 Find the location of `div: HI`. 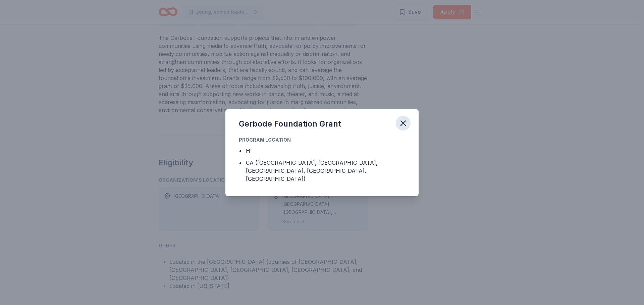

div: HI is located at coordinates (249, 151).